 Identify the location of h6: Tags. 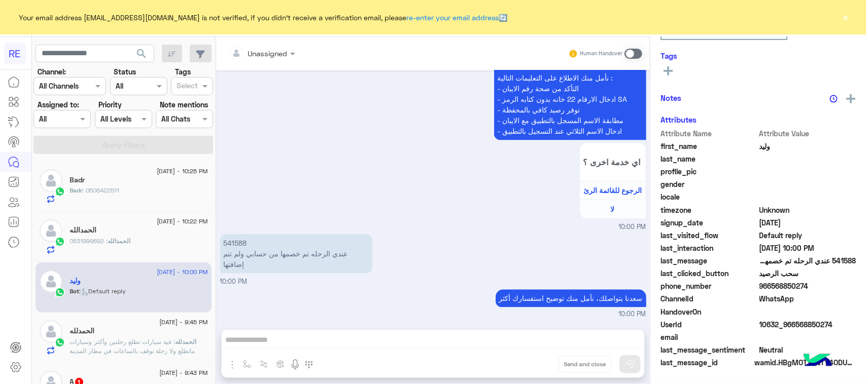
(758, 56).